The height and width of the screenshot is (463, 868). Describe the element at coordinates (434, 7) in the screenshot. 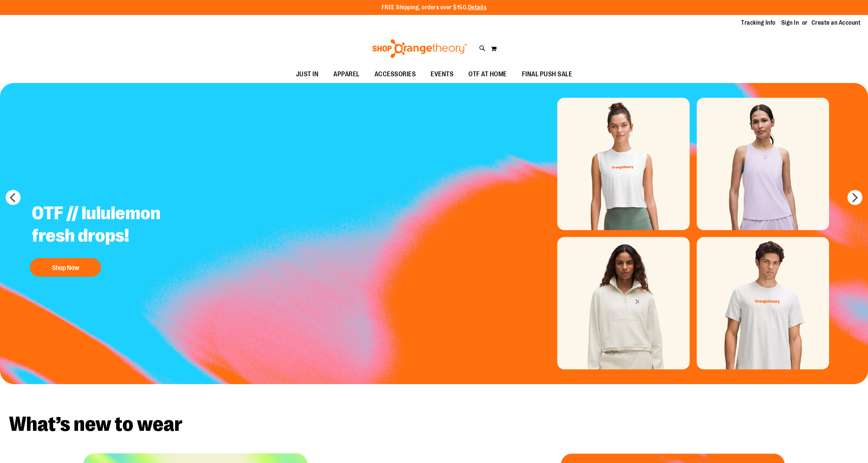

I see `p: FREE Shipping, orders over $150.` at that location.